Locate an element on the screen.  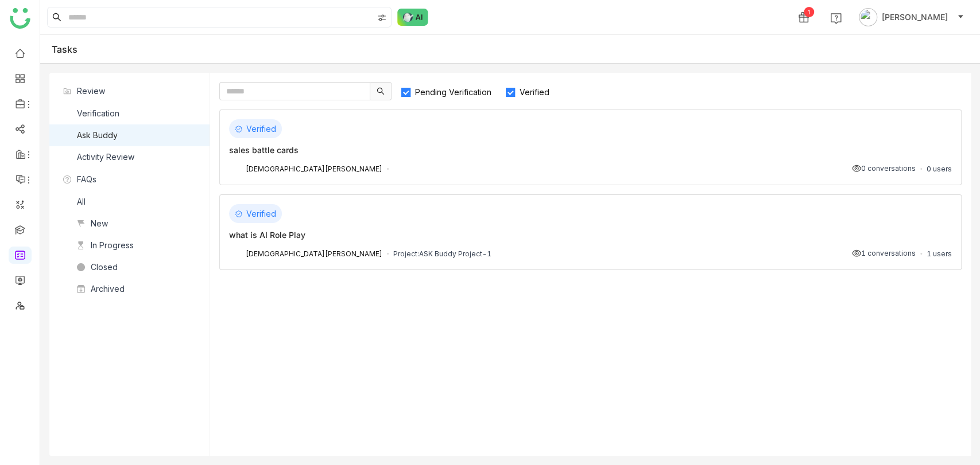
div: Verification is located at coordinates (98, 113).